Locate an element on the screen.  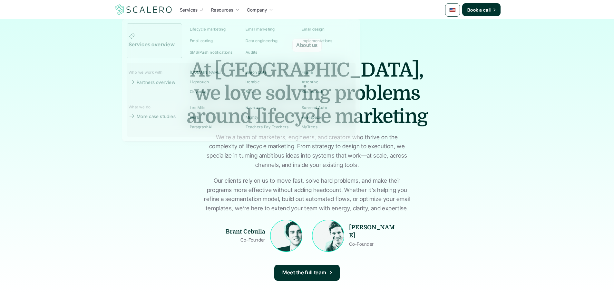
a: Scalero company logotype is located at coordinates (143, 10).